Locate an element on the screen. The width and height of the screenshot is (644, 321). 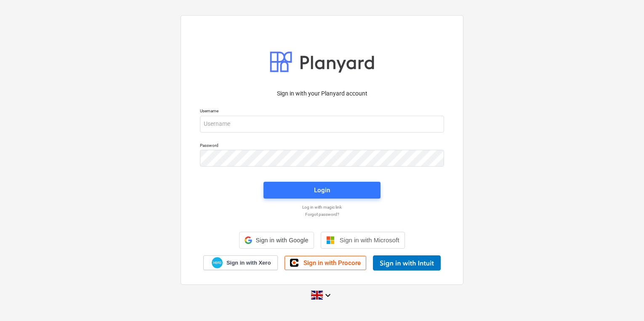
button: Login is located at coordinates (322, 190).